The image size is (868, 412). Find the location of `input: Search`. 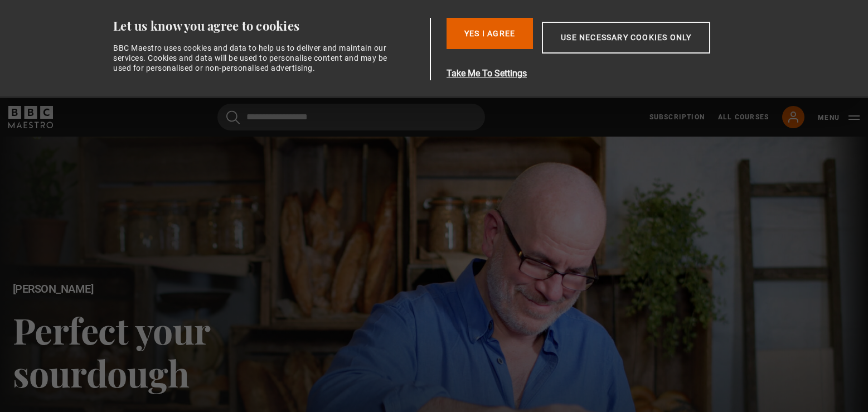

input: Search is located at coordinates (351, 117).